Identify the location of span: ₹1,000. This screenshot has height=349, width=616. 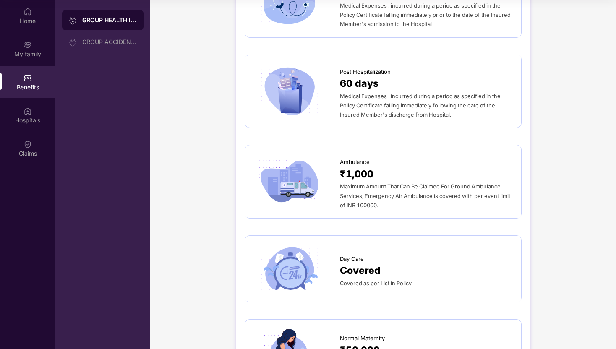
(357, 174).